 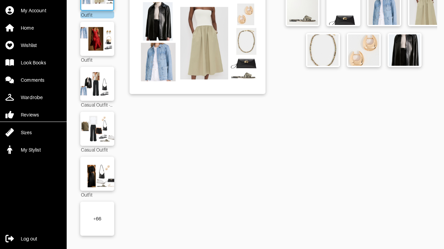 I want to click on img: Small Sloping Hinge Hoops, so click(x=364, y=50).